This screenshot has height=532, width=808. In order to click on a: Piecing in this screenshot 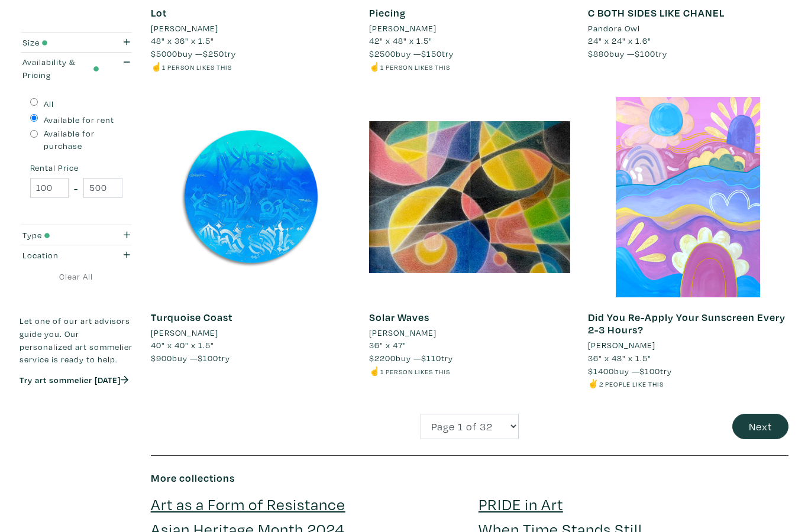, I will do `click(387, 13)`.